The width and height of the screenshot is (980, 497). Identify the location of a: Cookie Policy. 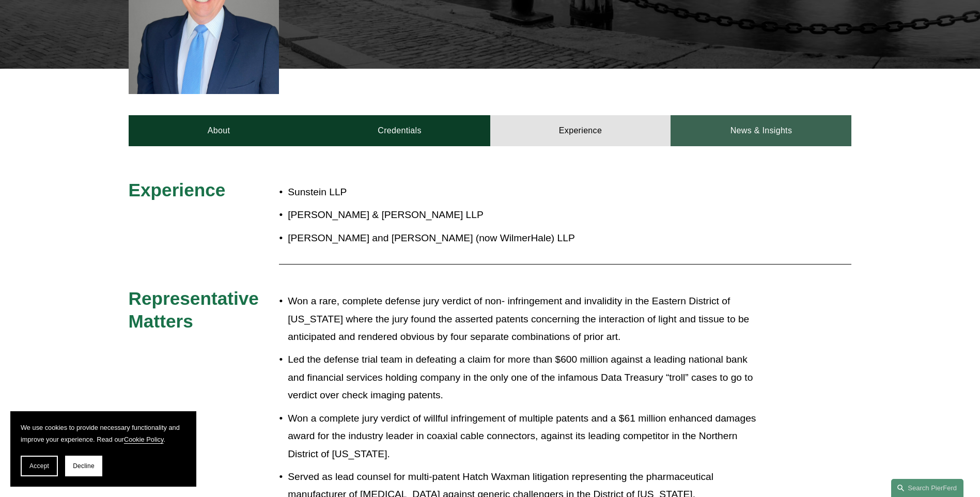
(144, 439).